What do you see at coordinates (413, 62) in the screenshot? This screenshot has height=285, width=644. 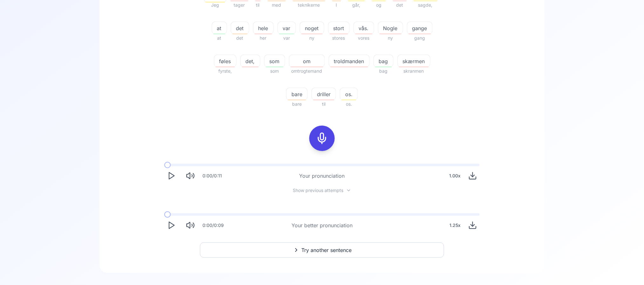 I see `span: skærmen` at bounding box center [413, 62].